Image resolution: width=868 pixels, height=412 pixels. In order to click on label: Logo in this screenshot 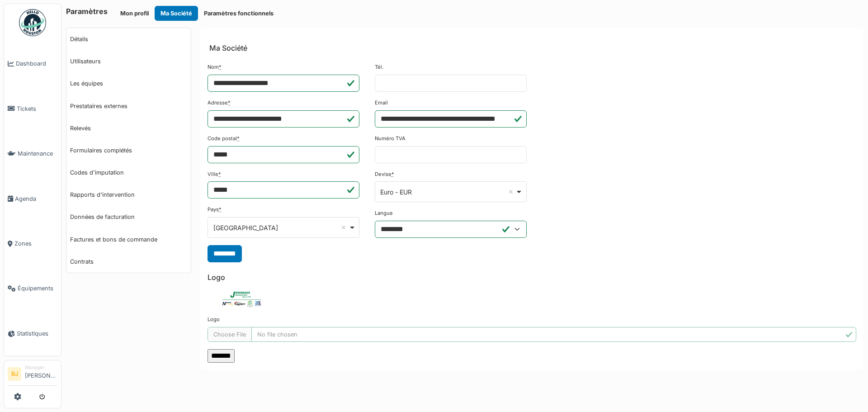, I will do `click(213, 320)`.